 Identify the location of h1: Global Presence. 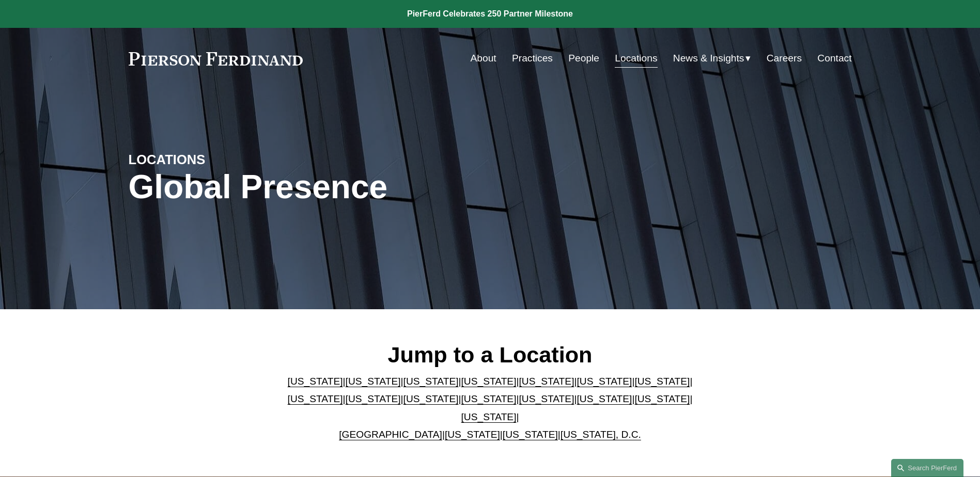
(369, 187).